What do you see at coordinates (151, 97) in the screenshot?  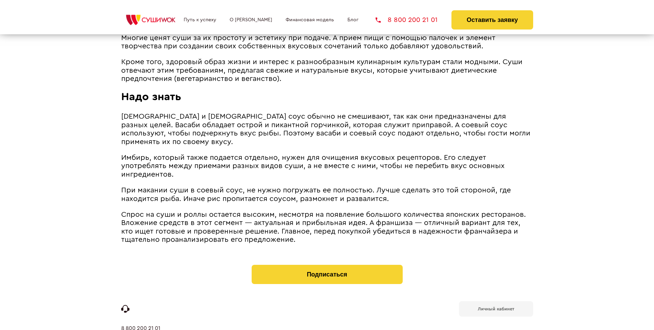 I see `span: Надо знать` at bounding box center [151, 97].